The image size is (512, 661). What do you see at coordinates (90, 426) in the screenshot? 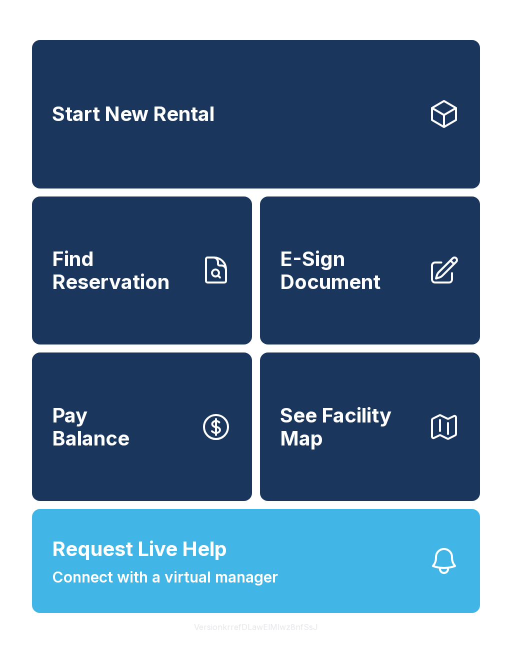
I see `span: Pay Balance` at bounding box center [90, 426].